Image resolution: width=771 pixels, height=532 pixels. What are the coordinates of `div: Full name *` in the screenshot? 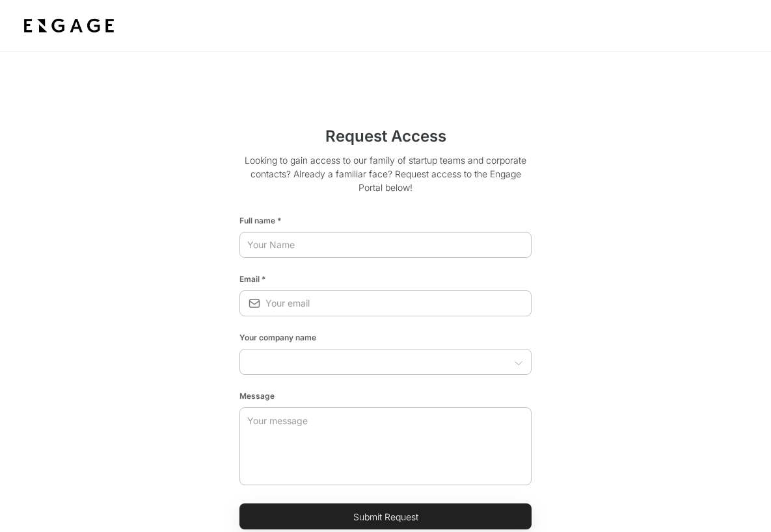 It's located at (385, 219).